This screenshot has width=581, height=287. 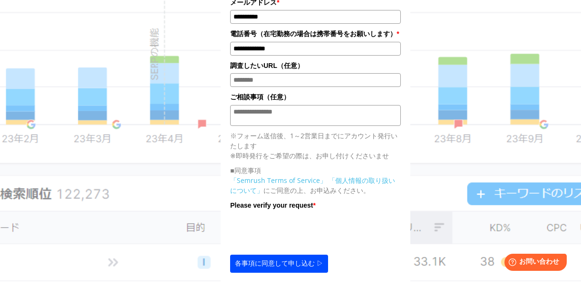 I want to click on button: 各事項に同意して申し込む ▷, so click(x=279, y=264).